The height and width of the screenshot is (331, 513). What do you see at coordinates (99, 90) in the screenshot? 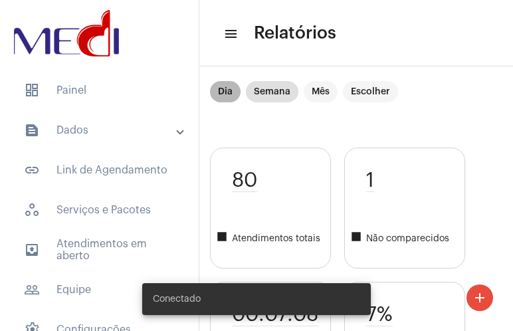
I see `span: Painel` at bounding box center [99, 90].